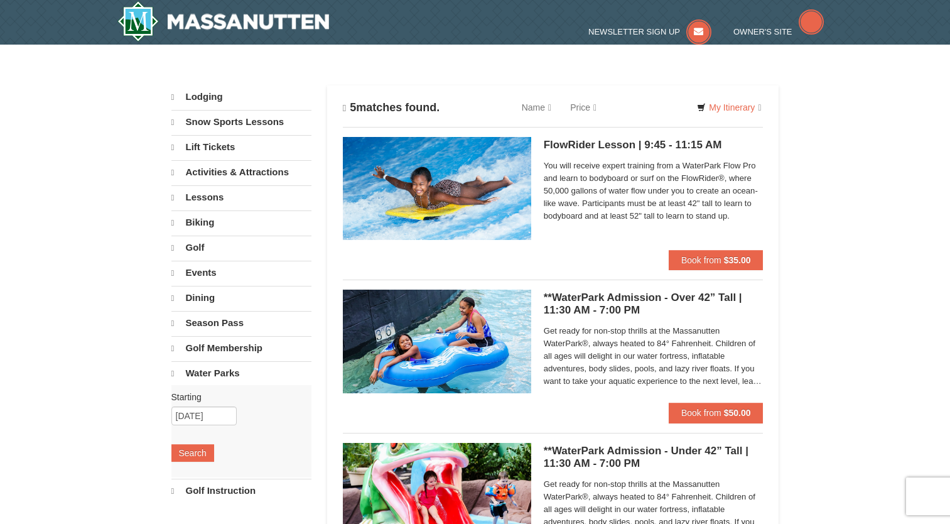  I want to click on strong: $35.00, so click(737, 260).